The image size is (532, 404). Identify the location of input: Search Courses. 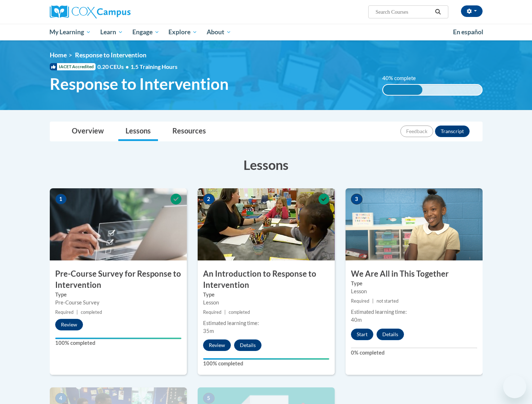
(404, 12).